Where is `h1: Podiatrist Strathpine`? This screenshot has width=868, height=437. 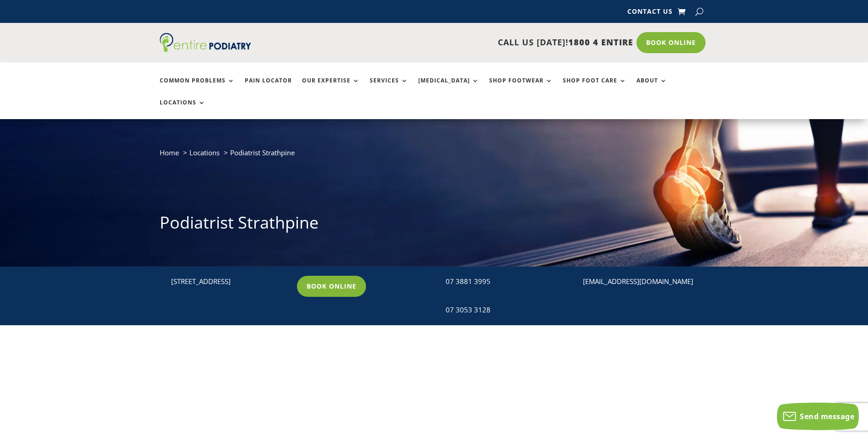 h1: Podiatrist Strathpine is located at coordinates (434, 225).